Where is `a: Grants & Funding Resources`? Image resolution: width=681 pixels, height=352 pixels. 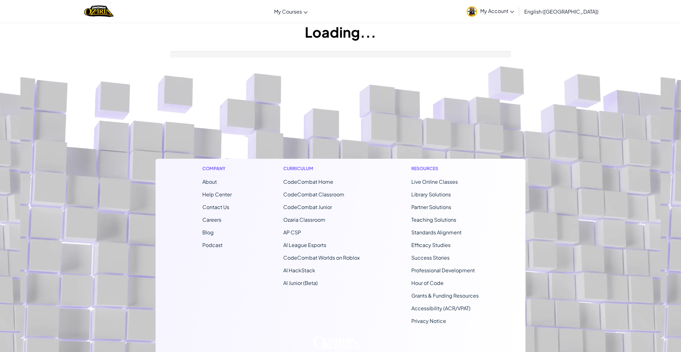
a: Grants & Funding Resources is located at coordinates (445, 295).